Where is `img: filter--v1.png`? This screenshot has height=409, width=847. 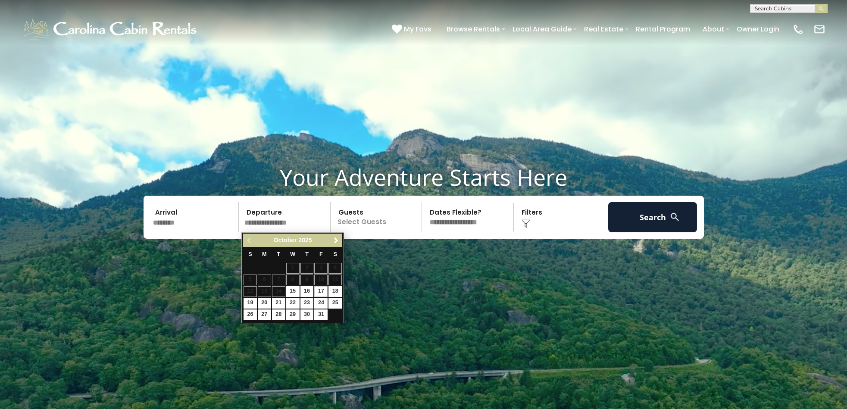 img: filter--v1.png is located at coordinates (526, 224).